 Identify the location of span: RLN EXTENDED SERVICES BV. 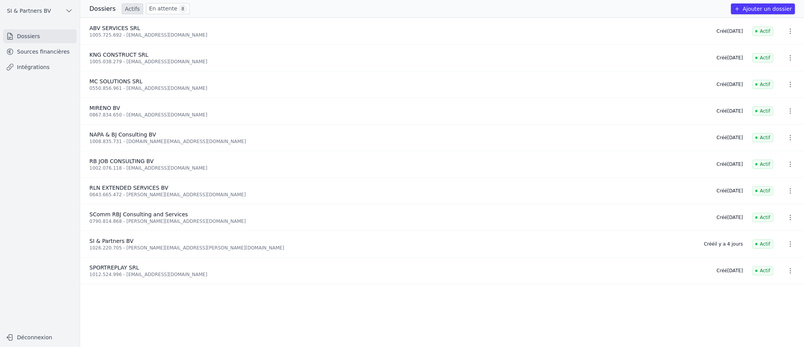
(129, 188).